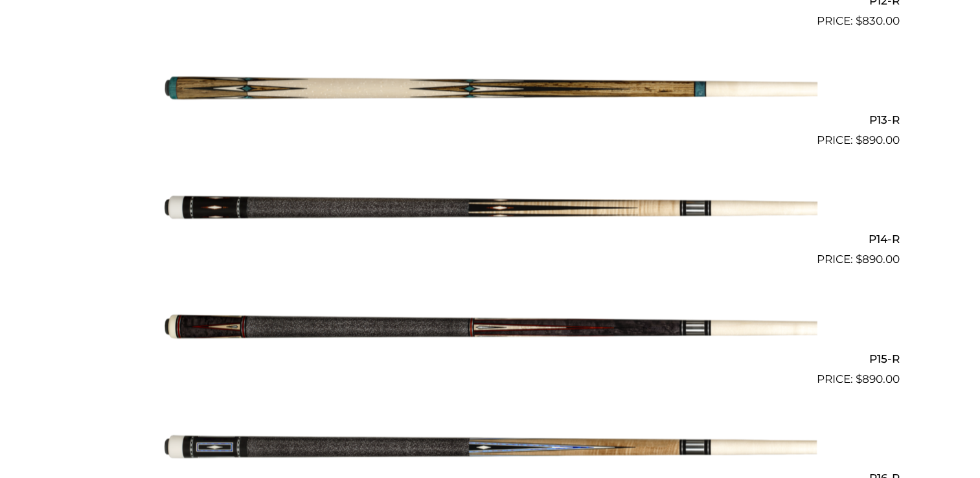 The image size is (980, 478). I want to click on img: P14-R, so click(490, 208).